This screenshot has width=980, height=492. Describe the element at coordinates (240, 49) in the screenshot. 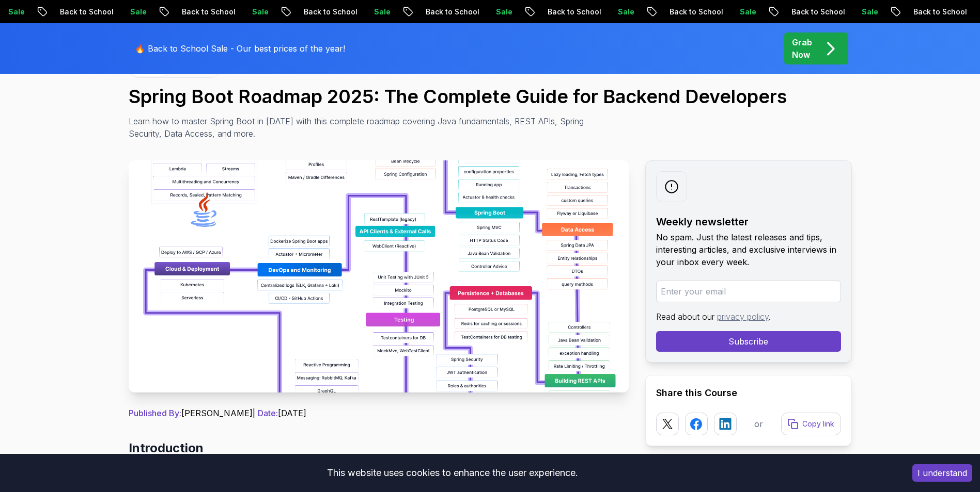

I see `p: 🔥 Back to School Sale - Our best prices of the year!` at that location.